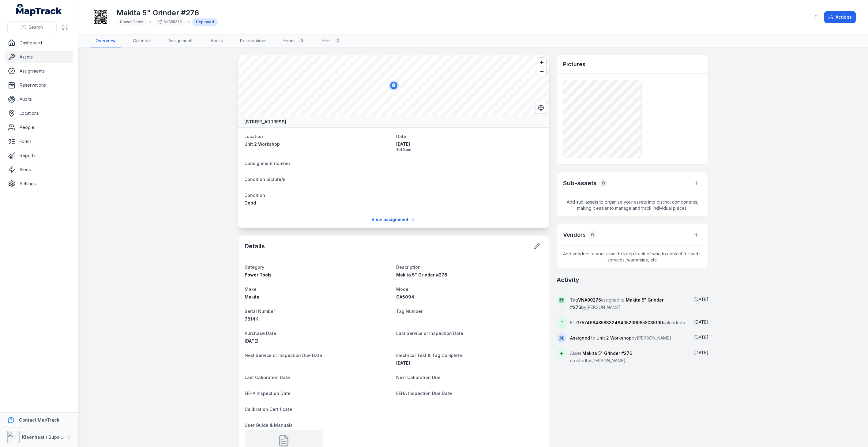 The height and width of the screenshot is (447, 868). I want to click on div: 2, so click(337, 40).